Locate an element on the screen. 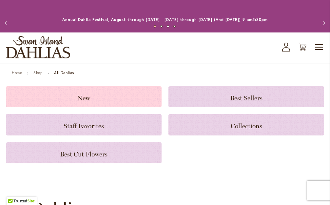 The height and width of the screenshot is (205, 330). a: Home is located at coordinates (17, 72).